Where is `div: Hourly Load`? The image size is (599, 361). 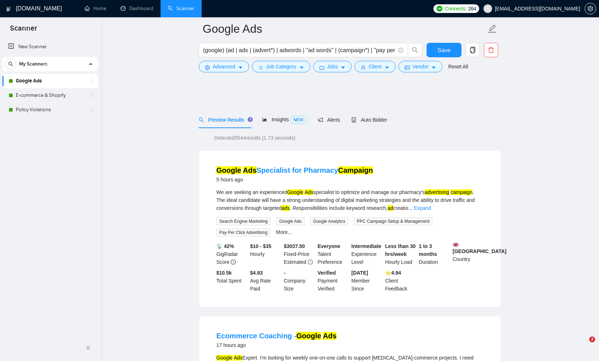 div: Hourly Load is located at coordinates (401, 254).